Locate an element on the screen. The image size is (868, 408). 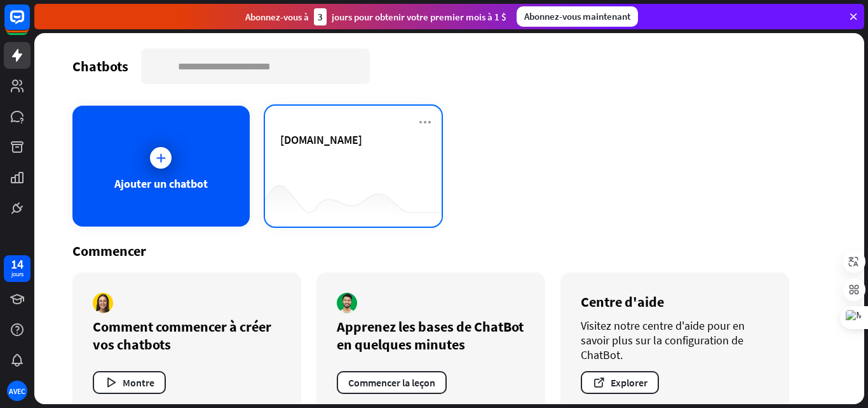
font: Ajouter un chatbot is located at coordinates (161, 183).